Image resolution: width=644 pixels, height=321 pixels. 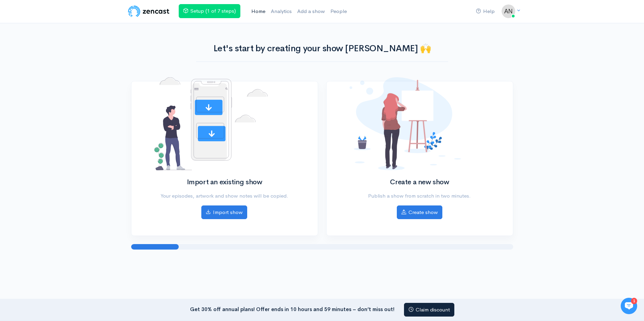 I want to click on p: Your episodes, artwork and show notes will be copied., so click(x=224, y=196).